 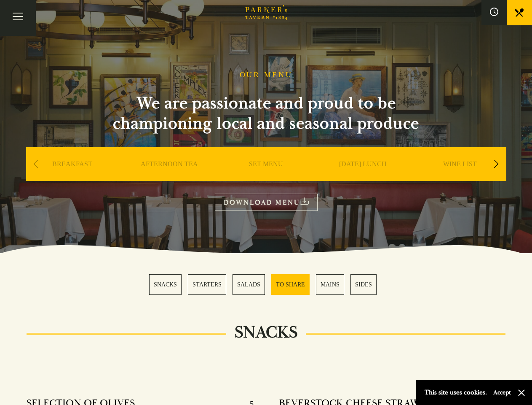 What do you see at coordinates (165, 284) in the screenshot?
I see `a: 1 / 6` at bounding box center [165, 284].